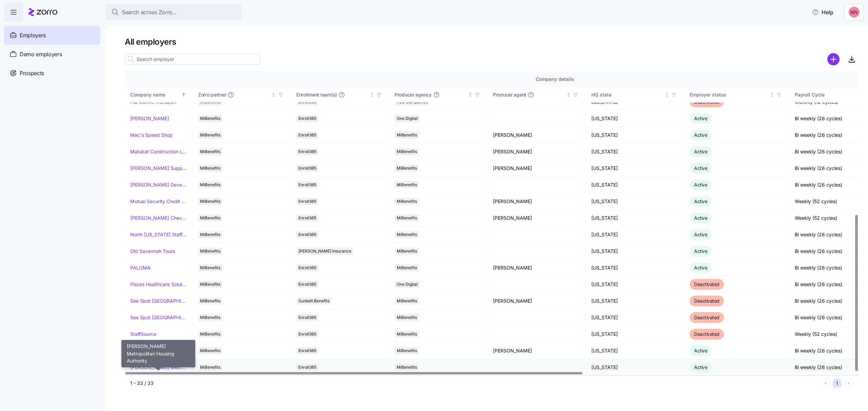  What do you see at coordinates (158, 151) in the screenshot?
I see `a: Matukat Construction LLC` at bounding box center [158, 151].